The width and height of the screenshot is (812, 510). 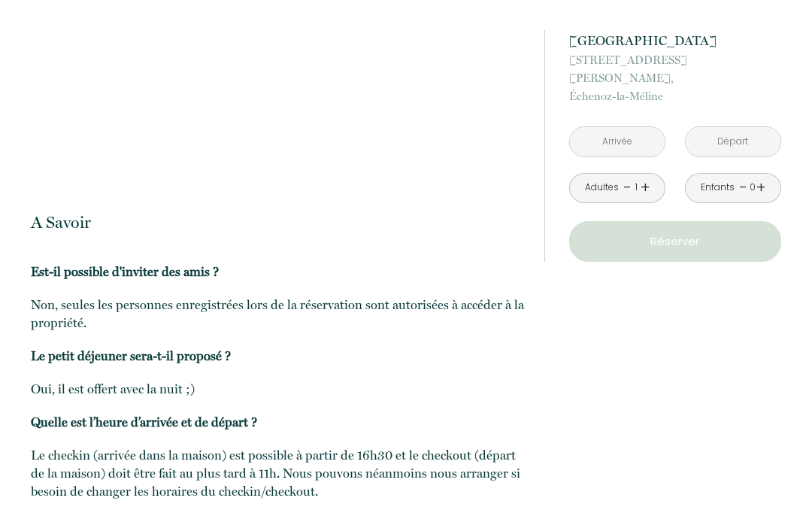 I want to click on input: Arrivée, so click(x=617, y=142).